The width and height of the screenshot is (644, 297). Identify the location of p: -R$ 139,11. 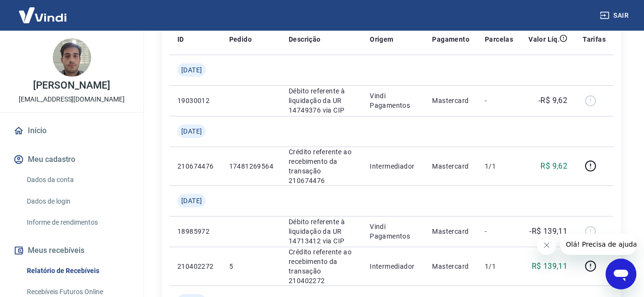
(548, 231).